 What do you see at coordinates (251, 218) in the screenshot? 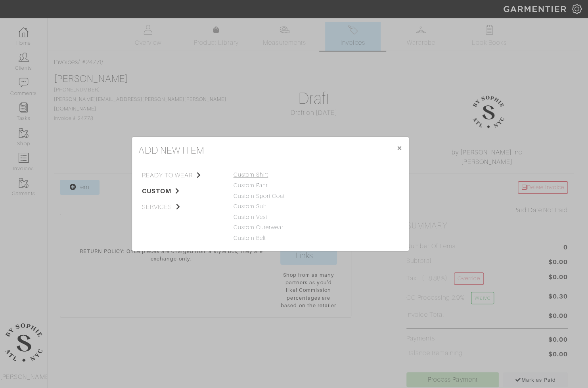
I see `a: Custom Vest` at bounding box center [251, 218].